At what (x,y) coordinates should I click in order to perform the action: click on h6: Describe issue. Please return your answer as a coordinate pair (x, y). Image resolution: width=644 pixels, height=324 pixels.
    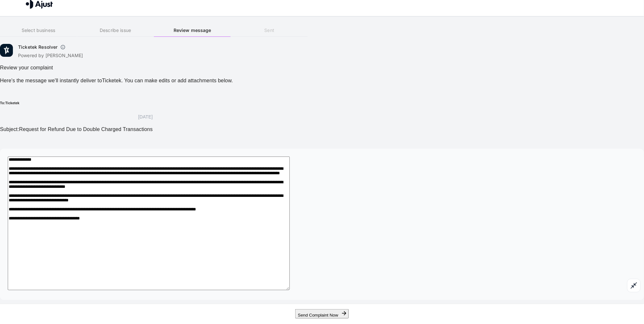
    Looking at the image, I should click on (115, 30).